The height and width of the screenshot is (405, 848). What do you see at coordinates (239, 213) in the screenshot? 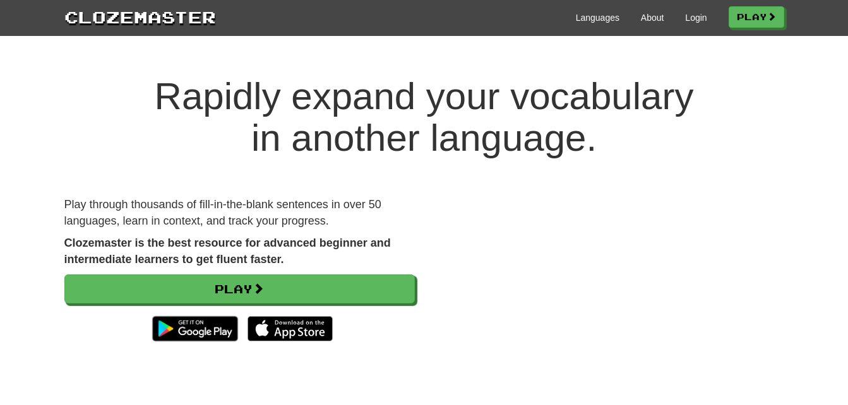
I see `p: Play through thousands of fill-in-the-blank sentences in over 50 languages, learn in context, and...` at bounding box center [239, 213].